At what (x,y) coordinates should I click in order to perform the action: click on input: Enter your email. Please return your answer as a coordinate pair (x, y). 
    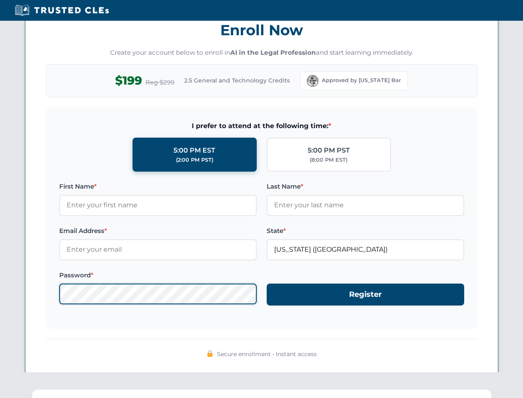
    Looking at the image, I should click on (158, 249).